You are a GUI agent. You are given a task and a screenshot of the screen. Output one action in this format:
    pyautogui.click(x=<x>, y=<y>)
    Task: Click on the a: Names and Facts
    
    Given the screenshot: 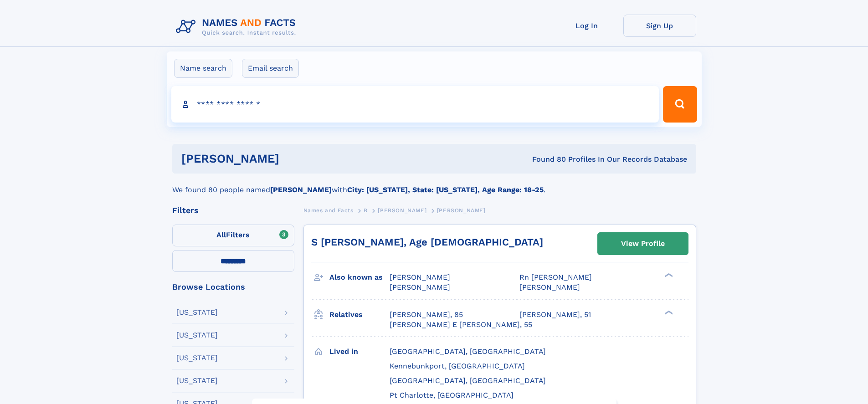 What is the action you would take?
    pyautogui.click(x=328, y=210)
    